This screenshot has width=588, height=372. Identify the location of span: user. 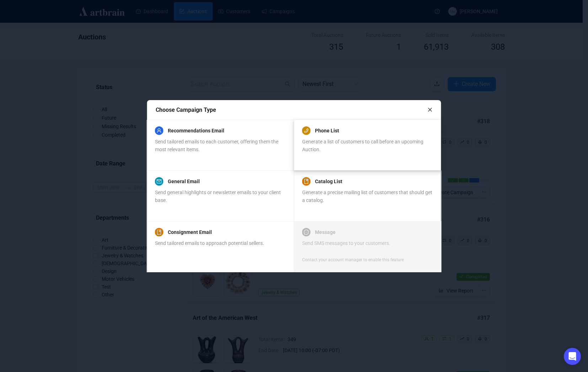
(159, 131).